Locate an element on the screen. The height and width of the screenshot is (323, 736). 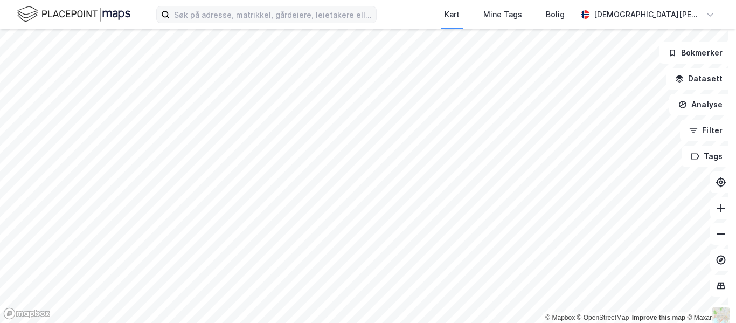
button: Datasett is located at coordinates (699, 79).